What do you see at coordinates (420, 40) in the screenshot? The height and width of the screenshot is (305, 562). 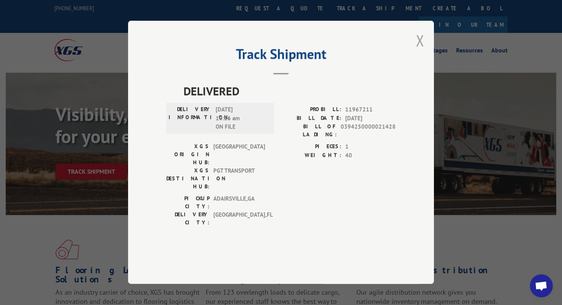 I see `button: Close modal` at bounding box center [420, 40].